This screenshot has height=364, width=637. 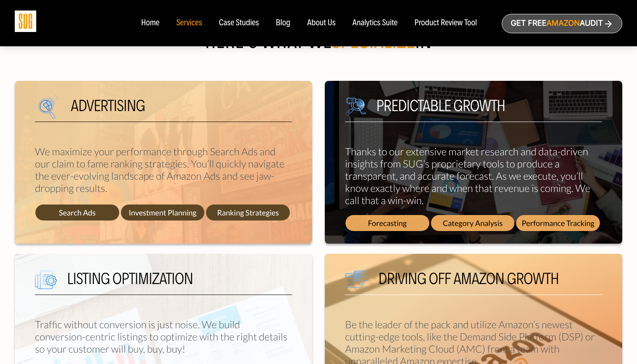 I want to click on div: Blog, so click(x=283, y=23).